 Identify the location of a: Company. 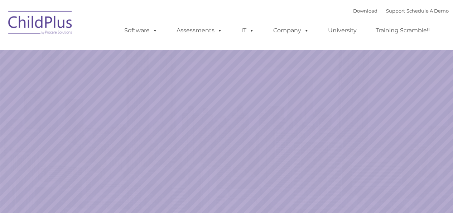
(291, 30).